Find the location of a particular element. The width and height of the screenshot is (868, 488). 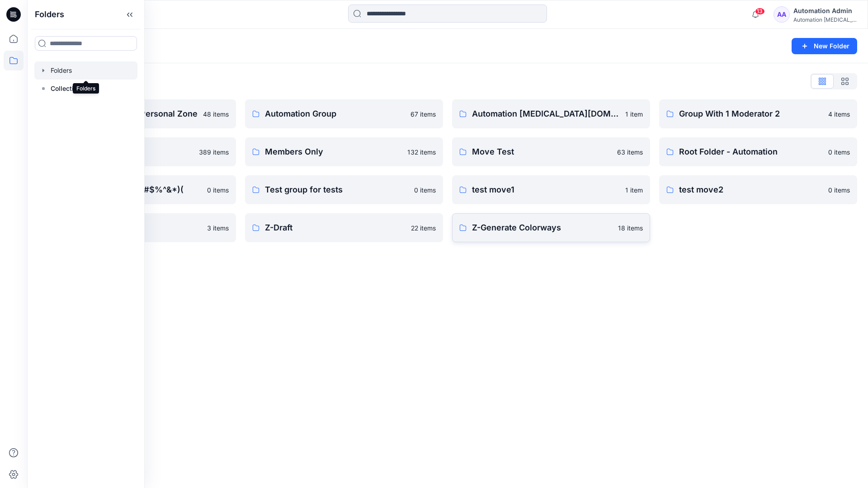

p: 4 items is located at coordinates (839, 114).